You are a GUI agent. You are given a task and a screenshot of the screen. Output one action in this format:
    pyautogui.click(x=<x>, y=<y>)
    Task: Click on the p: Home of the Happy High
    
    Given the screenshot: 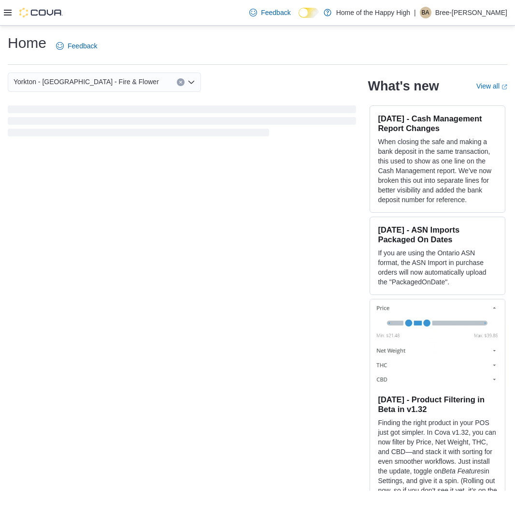 What is the action you would take?
    pyautogui.click(x=373, y=13)
    